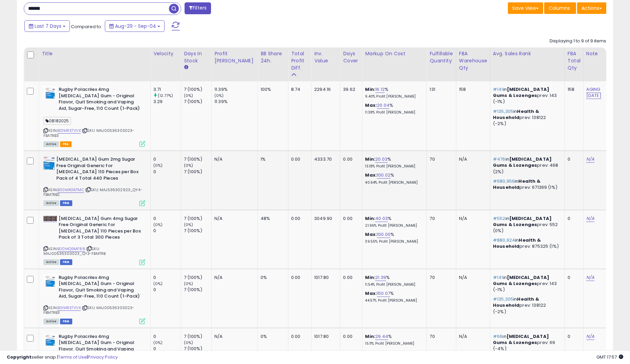 The width and height of the screenshot is (630, 364). Describe the element at coordinates (381, 159) in the screenshot. I see `a: 20.03` at that location.